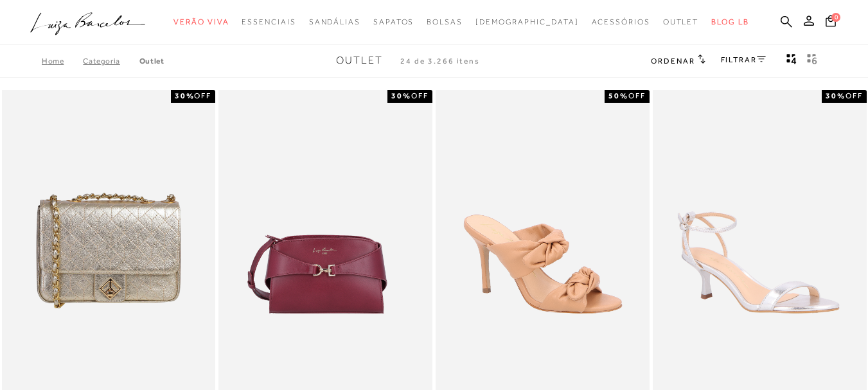 This screenshot has width=868, height=390. I want to click on span: Essenciais, so click(268, 22).